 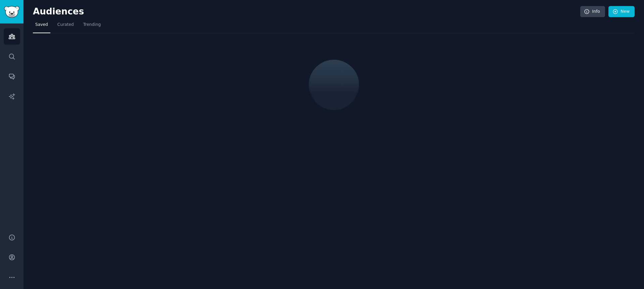 I want to click on span: Trending, so click(x=92, y=25).